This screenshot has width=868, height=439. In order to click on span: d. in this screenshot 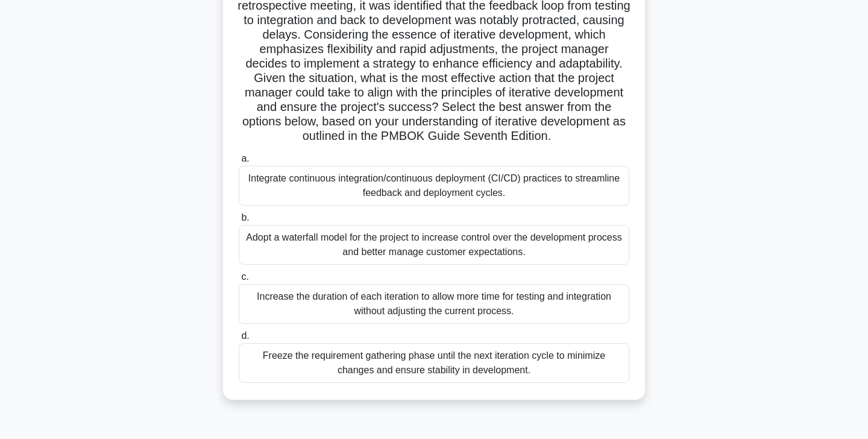, I will do `click(245, 335)`.